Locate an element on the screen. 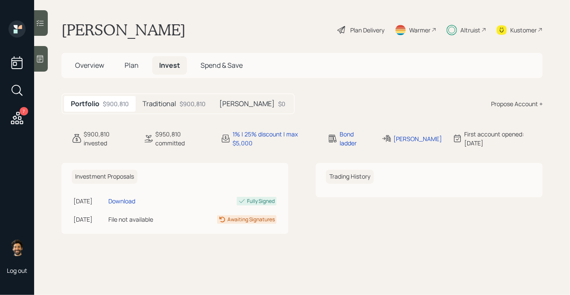  div: File not available is located at coordinates (144, 219).